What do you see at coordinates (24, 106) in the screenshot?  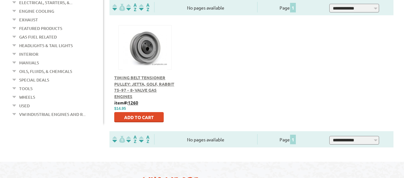 I see `a: Used` at bounding box center [24, 106].